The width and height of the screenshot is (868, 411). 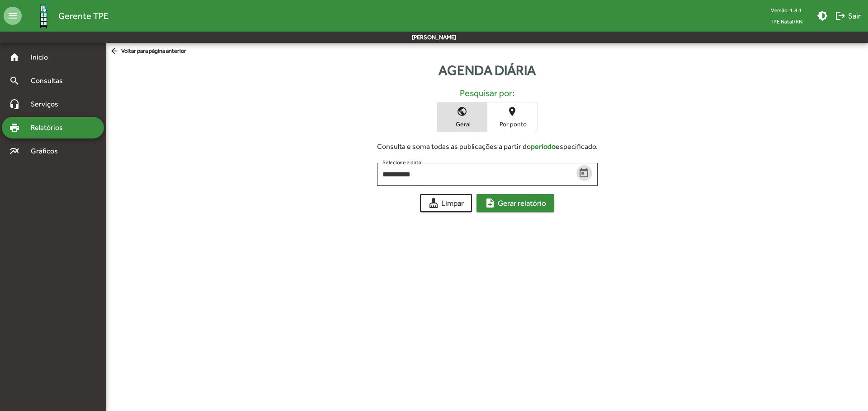 I want to click on mat-icon: note_add, so click(x=490, y=203).